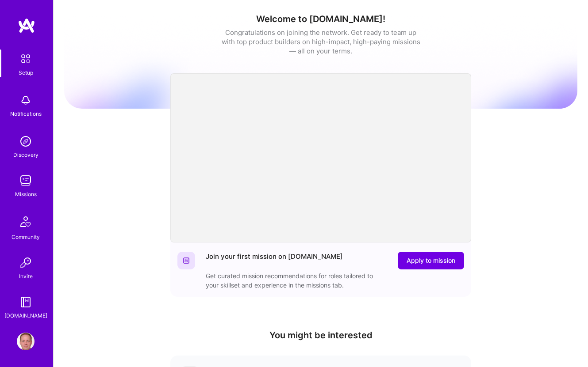 The width and height of the screenshot is (588, 367). I want to click on div: Discovery, so click(25, 155).